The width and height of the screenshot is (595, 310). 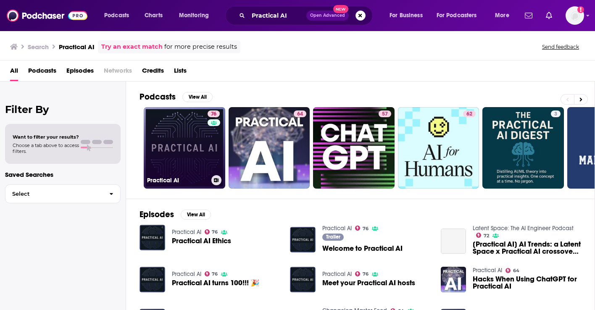 I want to click on img: Practical AI turns 100!!! 🎉, so click(x=152, y=279).